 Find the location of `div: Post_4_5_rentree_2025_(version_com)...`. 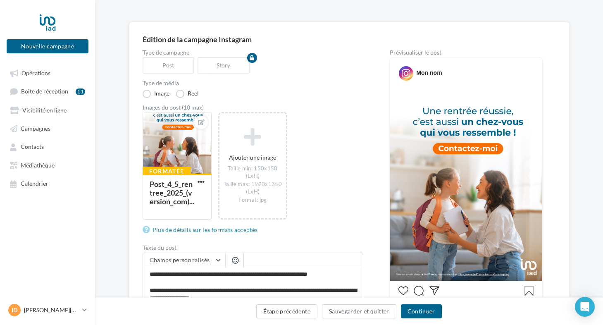

div: Post_4_5_rentree_2025_(version_com)... is located at coordinates (172, 193).